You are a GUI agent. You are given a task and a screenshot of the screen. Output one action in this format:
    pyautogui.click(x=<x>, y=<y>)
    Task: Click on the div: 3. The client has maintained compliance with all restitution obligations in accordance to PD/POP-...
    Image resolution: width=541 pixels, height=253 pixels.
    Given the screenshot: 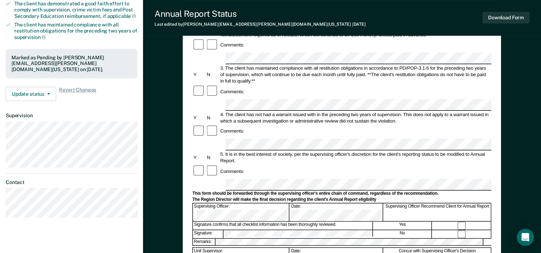 What is the action you would take?
    pyautogui.click(x=355, y=74)
    